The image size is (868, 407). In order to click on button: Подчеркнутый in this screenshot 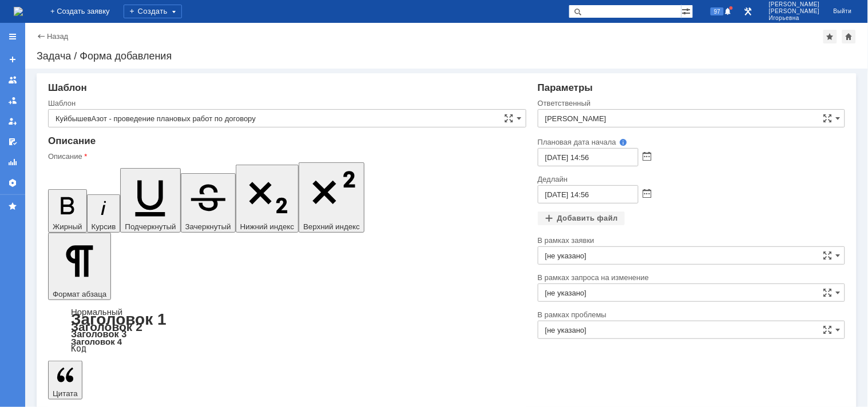, I will do `click(150, 200)`.